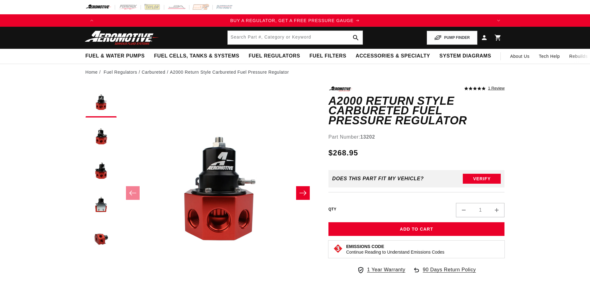 This screenshot has height=299, width=590. What do you see at coordinates (378, 179) in the screenshot?
I see `div: Does This part fit My vehicle?` at bounding box center [378, 179].